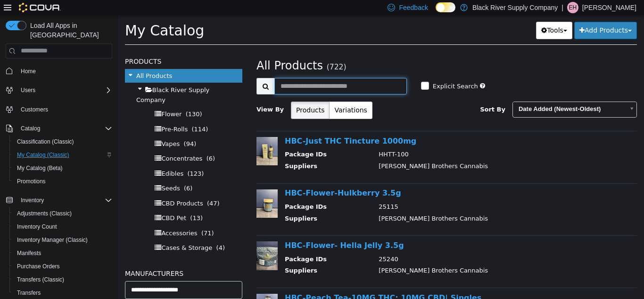 The width and height of the screenshot is (644, 299). What do you see at coordinates (63, 181) in the screenshot?
I see `span: Promotions` at bounding box center [63, 181].